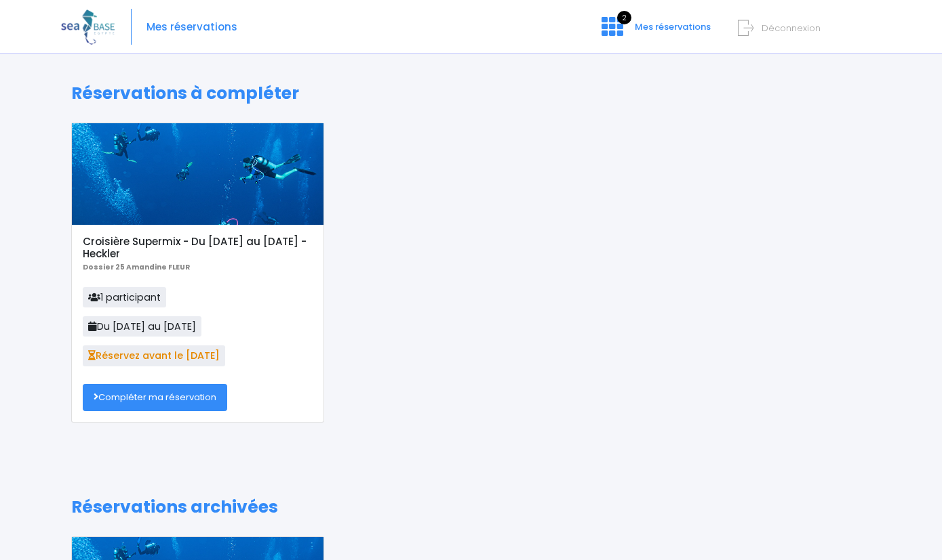 This screenshot has height=560, width=942. What do you see at coordinates (471, 93) in the screenshot?
I see `h1: Réservations à compléter` at bounding box center [471, 93].